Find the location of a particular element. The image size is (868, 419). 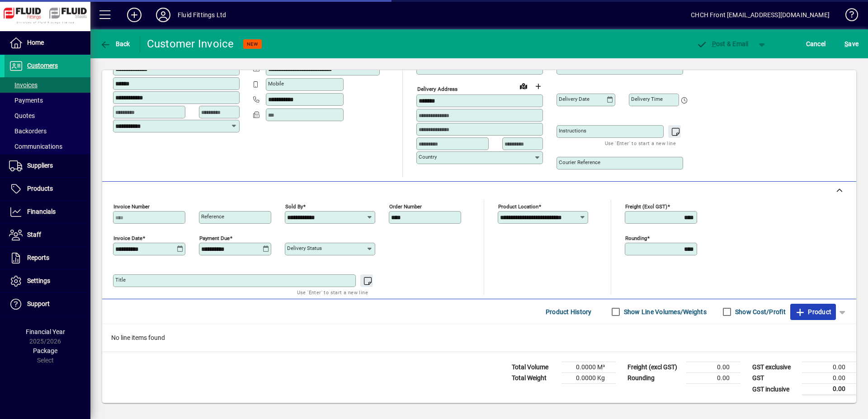

mat-label: Title is located at coordinates (120, 280).